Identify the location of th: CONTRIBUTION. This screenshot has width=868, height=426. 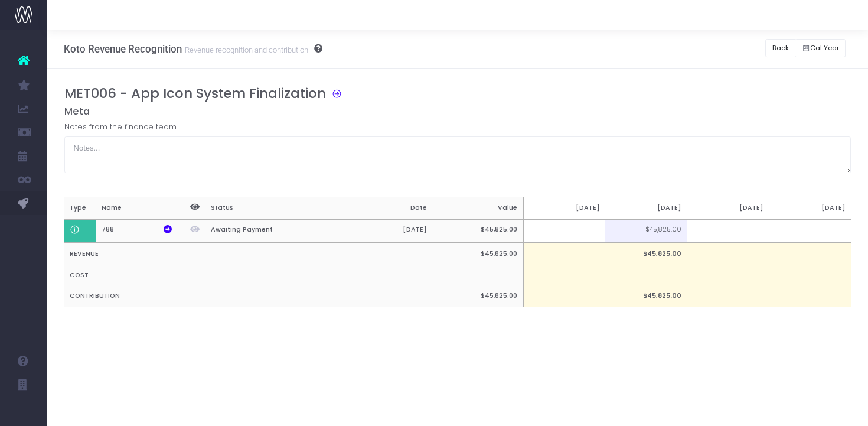
(248, 297).